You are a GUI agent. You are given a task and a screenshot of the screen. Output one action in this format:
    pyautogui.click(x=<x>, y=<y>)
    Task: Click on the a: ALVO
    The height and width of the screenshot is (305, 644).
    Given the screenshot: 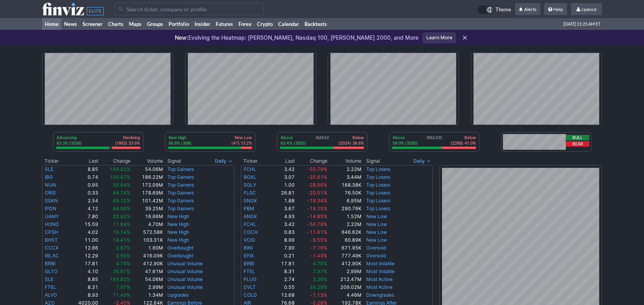 What is the action you would take?
    pyautogui.click(x=51, y=295)
    